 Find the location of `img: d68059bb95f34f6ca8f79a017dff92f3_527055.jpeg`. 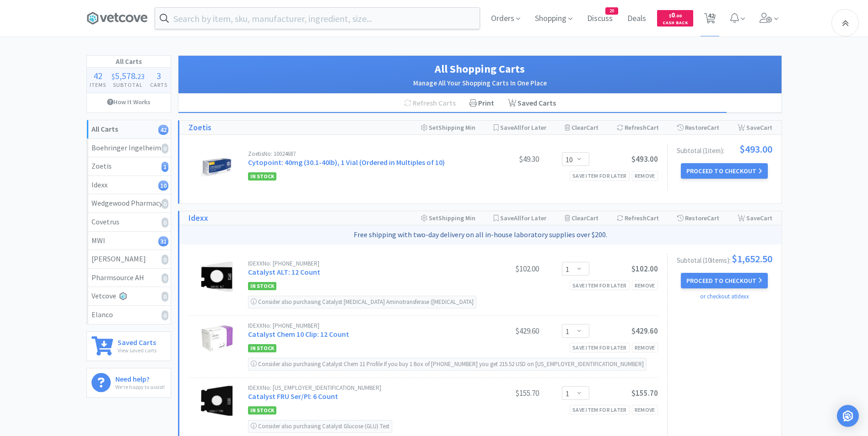

img: d68059bb95f34f6ca8f79a017dff92f3_527055.jpeg is located at coordinates (217, 167).